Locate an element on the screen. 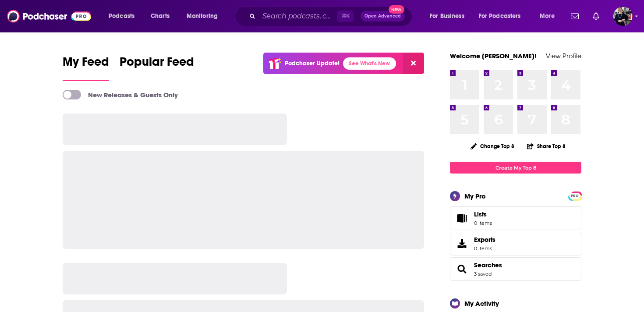 The image size is (644, 312). a: PRO is located at coordinates (575, 196).